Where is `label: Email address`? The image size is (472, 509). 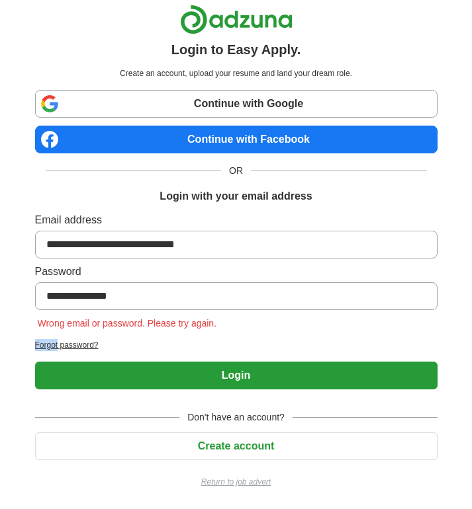
label: Email address is located at coordinates (236, 220).